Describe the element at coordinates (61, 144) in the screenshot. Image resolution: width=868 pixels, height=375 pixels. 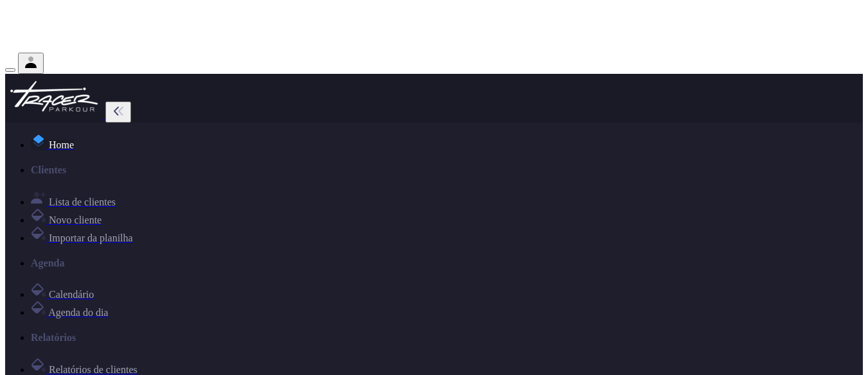
I see `span: Home` at that location.